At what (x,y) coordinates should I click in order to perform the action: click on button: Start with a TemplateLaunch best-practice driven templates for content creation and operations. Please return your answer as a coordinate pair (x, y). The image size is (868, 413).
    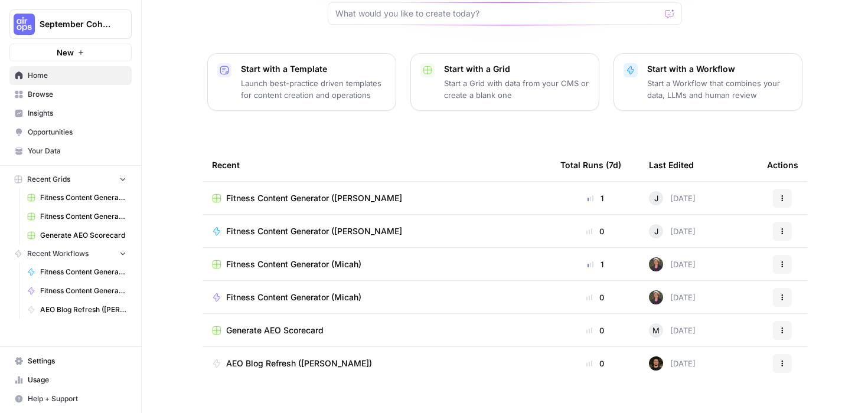
    Looking at the image, I should click on (301, 82).